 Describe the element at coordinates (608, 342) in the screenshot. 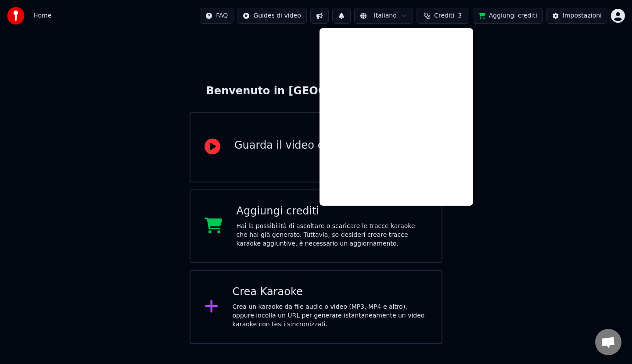

I see `a: Aprire la chat` at that location.